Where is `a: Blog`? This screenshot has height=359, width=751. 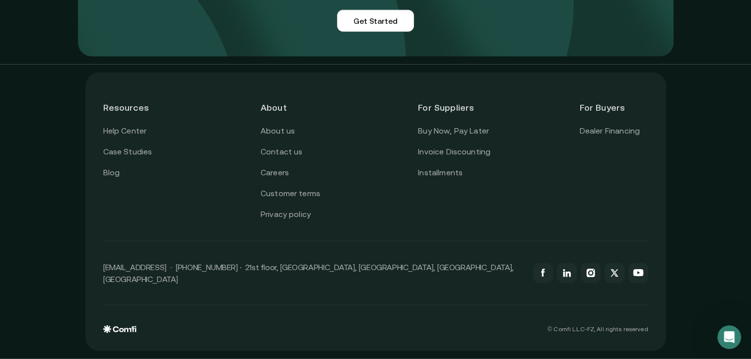
a: Blog is located at coordinates (112, 173).